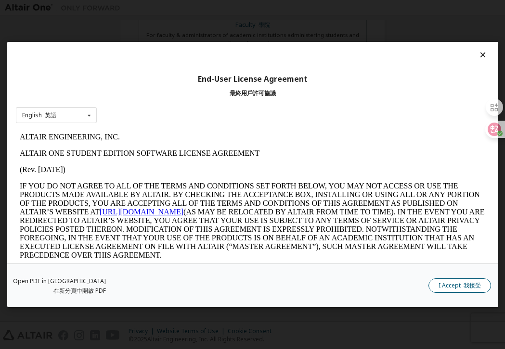 This screenshot has width=505, height=349. What do you see at coordinates (237, 160) in the screenshot?
I see `p: This Altair One Student Edition Software License Agreement (“Agreement”) is between Altair Engine...` at bounding box center [237, 160].